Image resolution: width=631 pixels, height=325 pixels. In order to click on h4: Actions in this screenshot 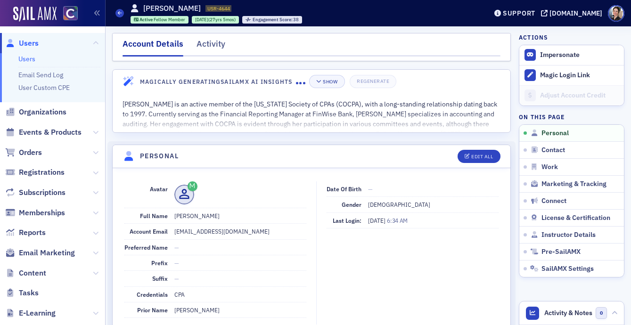, I will do `click(533, 37)`.